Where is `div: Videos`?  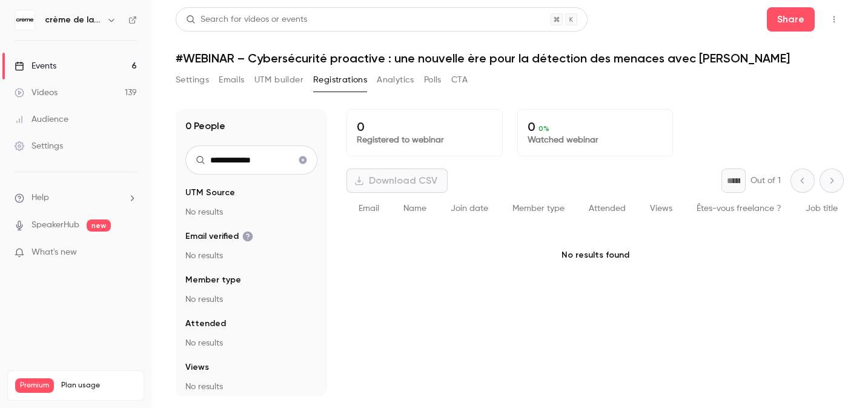 div: Videos is located at coordinates (35, 93).